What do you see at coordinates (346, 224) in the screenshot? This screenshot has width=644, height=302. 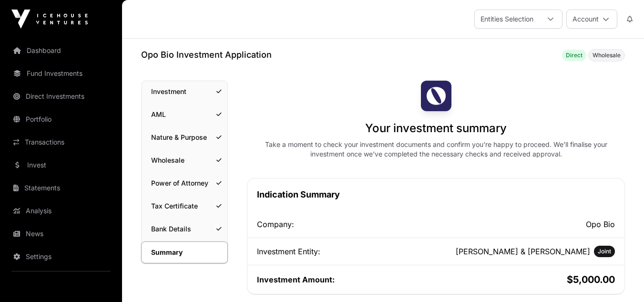 I see `div: Company:` at bounding box center [346, 224].